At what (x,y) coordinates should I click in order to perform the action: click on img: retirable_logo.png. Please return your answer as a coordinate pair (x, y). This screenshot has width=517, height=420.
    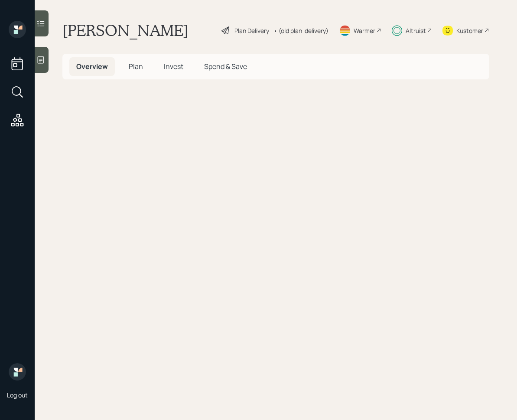
    Looking at the image, I should click on (17, 372).